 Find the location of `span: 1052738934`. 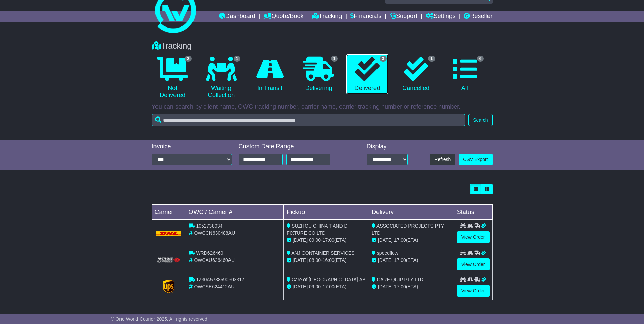

span: 1052738934 is located at coordinates (209, 226).